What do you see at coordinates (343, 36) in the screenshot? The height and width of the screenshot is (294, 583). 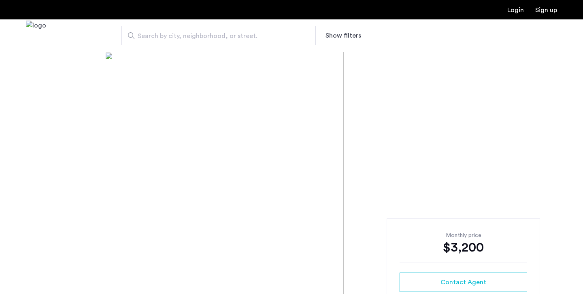 I see `button: Show or hide filters` at bounding box center [343, 36].